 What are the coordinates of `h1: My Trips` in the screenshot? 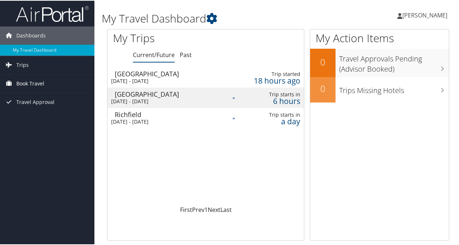 It's located at (165, 37).